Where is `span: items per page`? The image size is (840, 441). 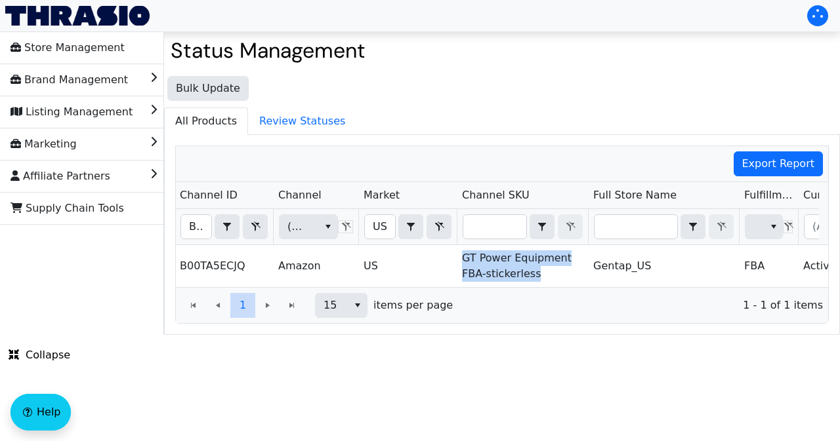 span: items per page is located at coordinates (413, 306).